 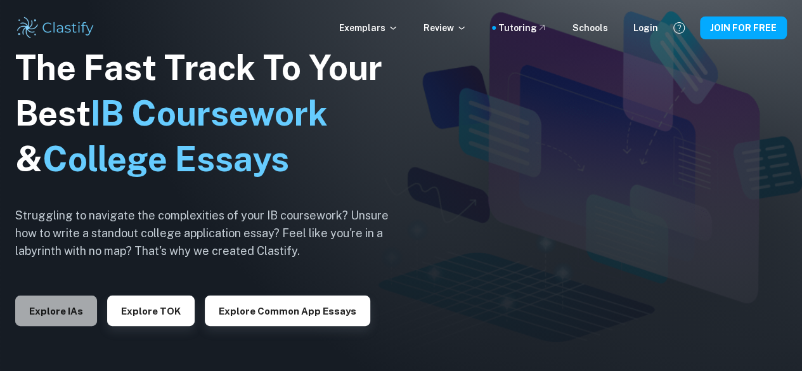 What do you see at coordinates (590, 28) in the screenshot?
I see `a: Schools` at bounding box center [590, 28].